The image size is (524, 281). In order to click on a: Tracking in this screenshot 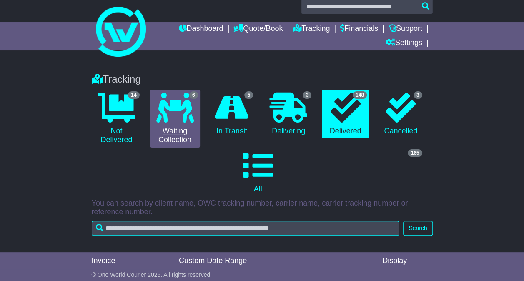, I will do `click(311, 29)`.